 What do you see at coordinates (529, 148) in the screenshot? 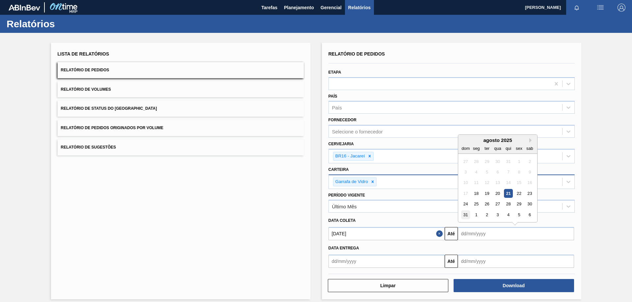
I see `div: sab` at bounding box center [529, 148].